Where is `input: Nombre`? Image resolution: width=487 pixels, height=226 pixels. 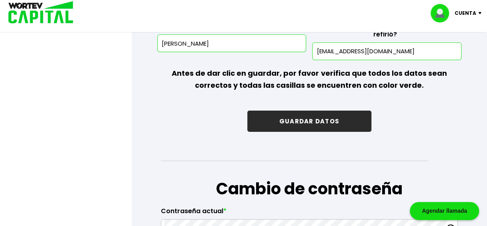 input: Nombre is located at coordinates (232, 43).